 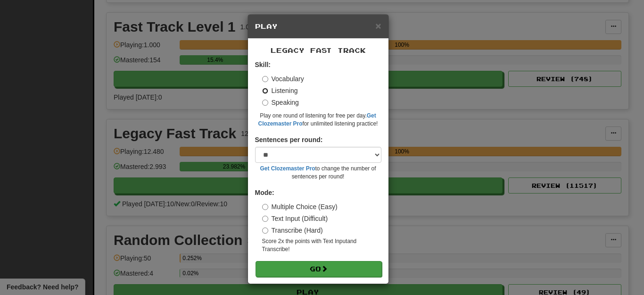 What do you see at coordinates (378, 26) in the screenshot?
I see `button: Close` at bounding box center [378, 26].